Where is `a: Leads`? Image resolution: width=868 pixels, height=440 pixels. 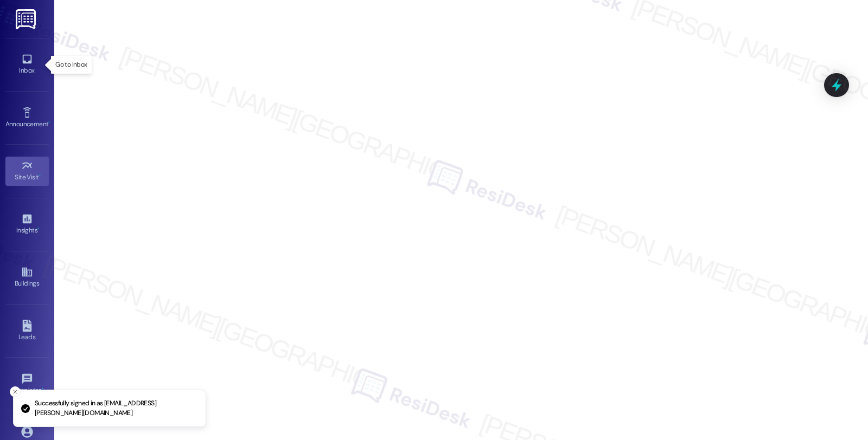 a: Leads is located at coordinates (27, 332).